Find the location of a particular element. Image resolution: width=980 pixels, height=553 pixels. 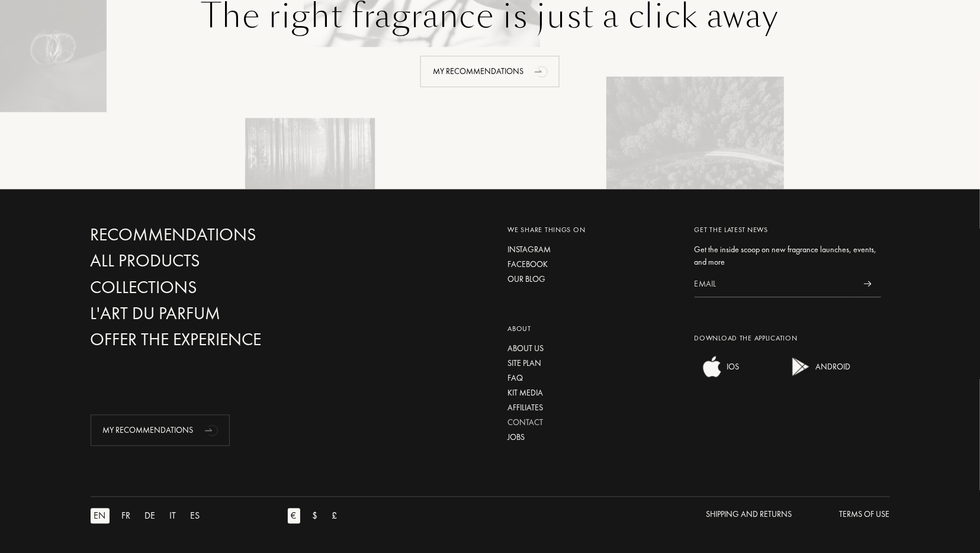

div: We share things on is located at coordinates (592, 230).